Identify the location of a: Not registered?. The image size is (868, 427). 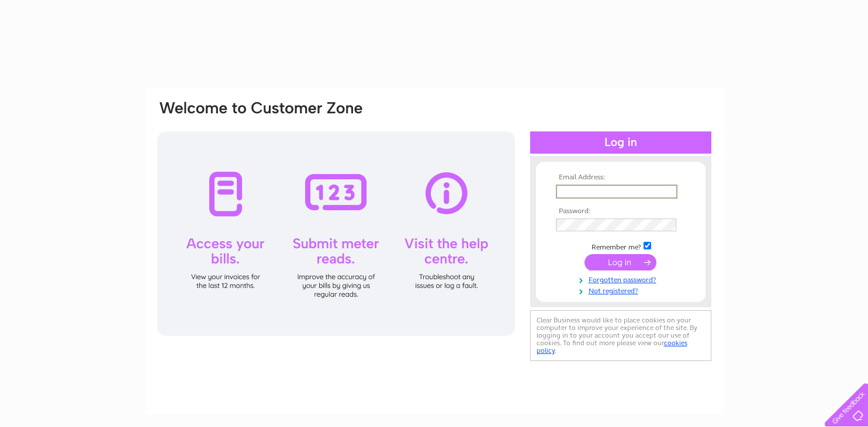
(622, 290).